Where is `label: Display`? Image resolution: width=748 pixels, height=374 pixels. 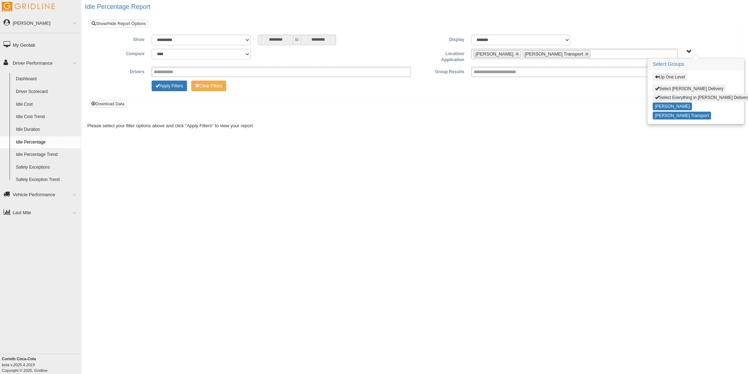 label: Display is located at coordinates (441, 39).